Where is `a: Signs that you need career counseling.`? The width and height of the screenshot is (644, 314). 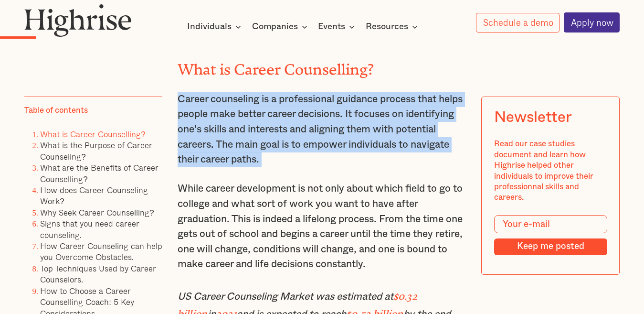 a: Signs that you need career counseling. is located at coordinates (90, 229).